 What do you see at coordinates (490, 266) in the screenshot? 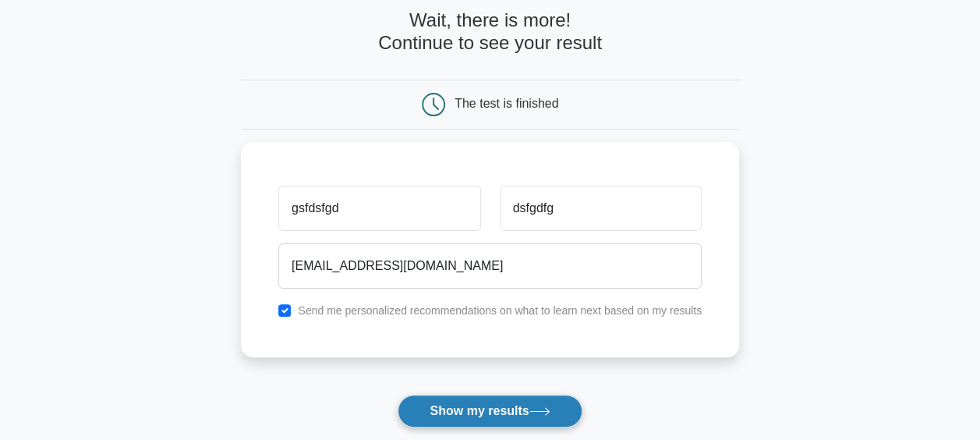
I see `input: Email` at bounding box center [490, 266].